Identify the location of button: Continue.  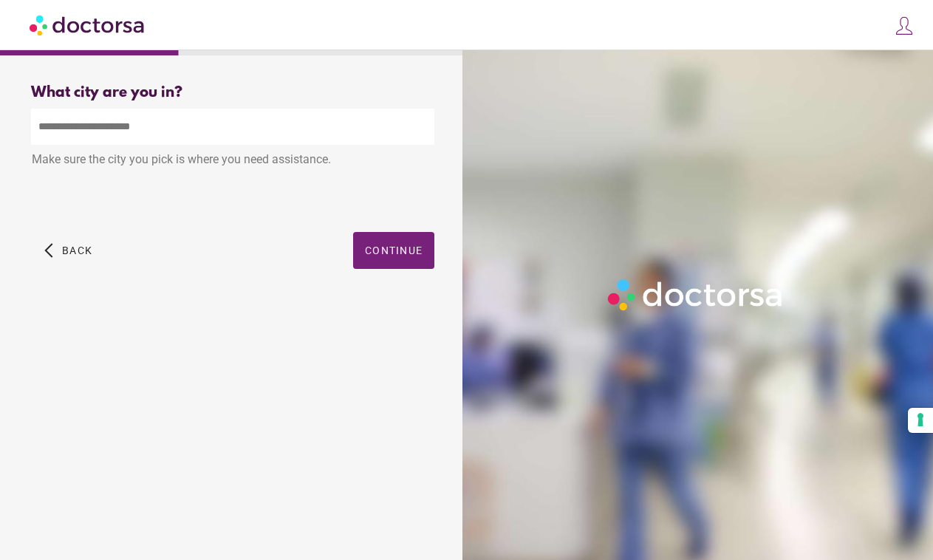
(394, 250).